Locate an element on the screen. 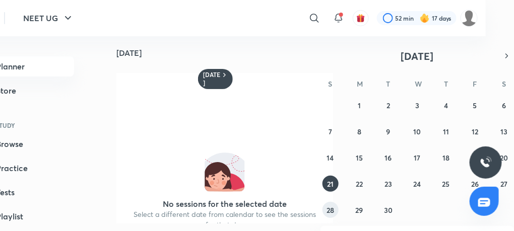  button: September 21, 2025 is located at coordinates (330, 184).